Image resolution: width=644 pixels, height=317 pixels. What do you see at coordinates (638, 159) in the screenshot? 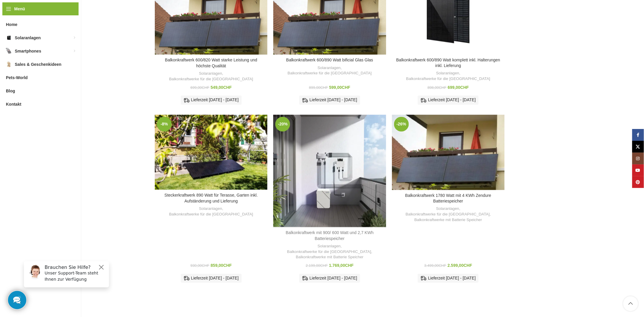
I see `a: Instagram Social Link` at bounding box center [638, 159].